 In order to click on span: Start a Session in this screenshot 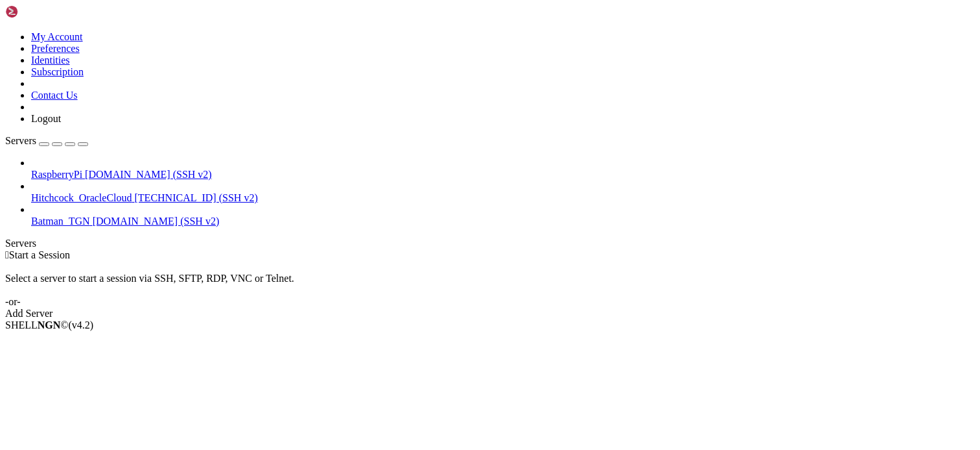, I will do `click(40, 254)`.